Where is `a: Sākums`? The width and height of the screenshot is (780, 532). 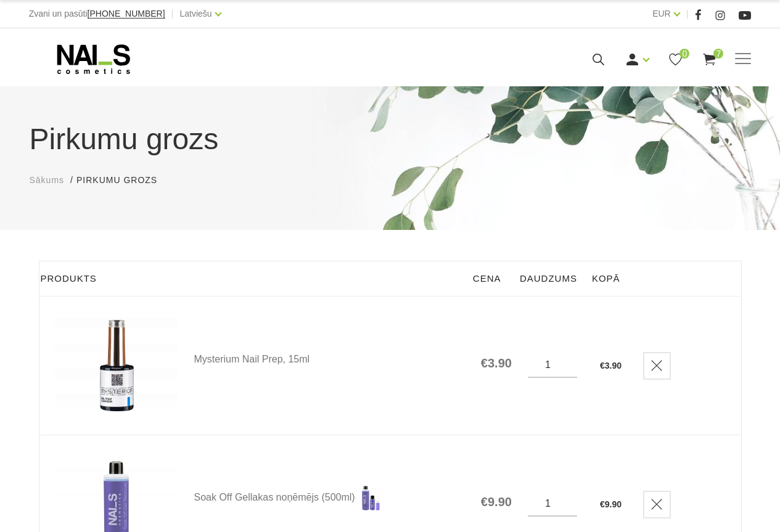 a: Sākums is located at coordinates (47, 180).